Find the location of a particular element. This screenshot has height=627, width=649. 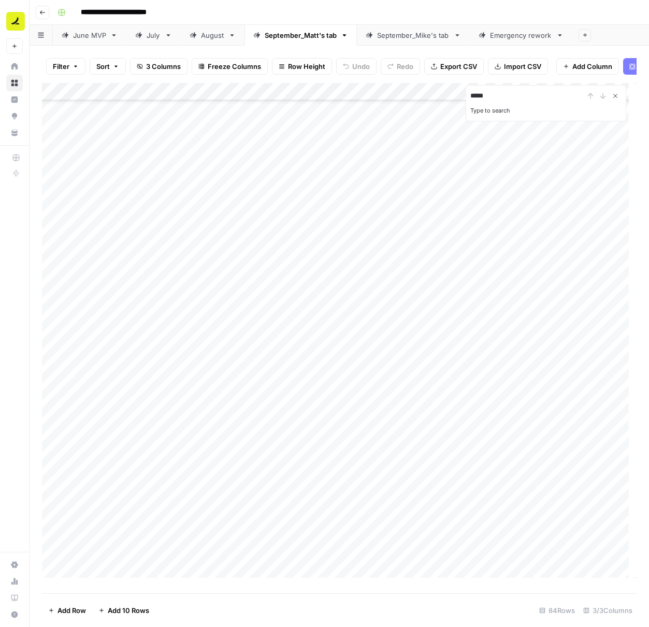

a: August is located at coordinates (212, 35).